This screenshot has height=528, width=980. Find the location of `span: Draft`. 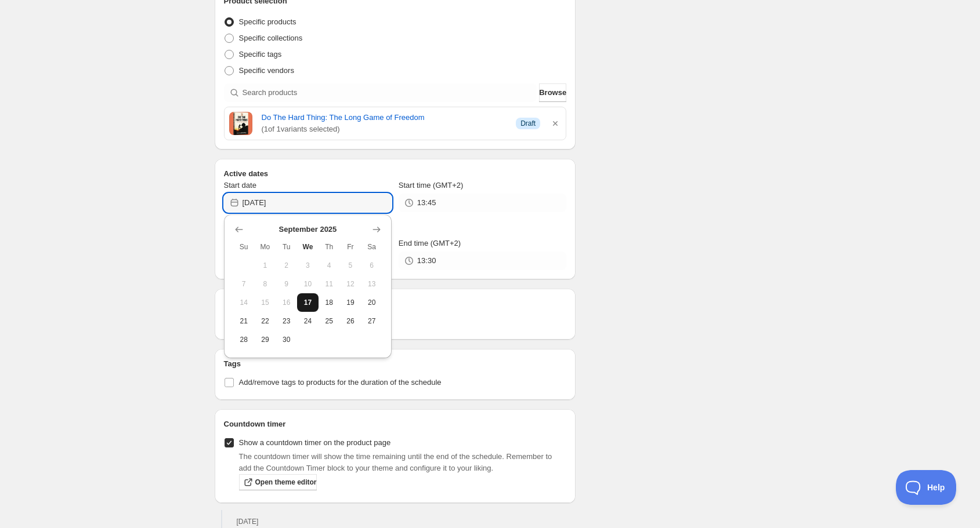

span: Draft is located at coordinates (528, 123).